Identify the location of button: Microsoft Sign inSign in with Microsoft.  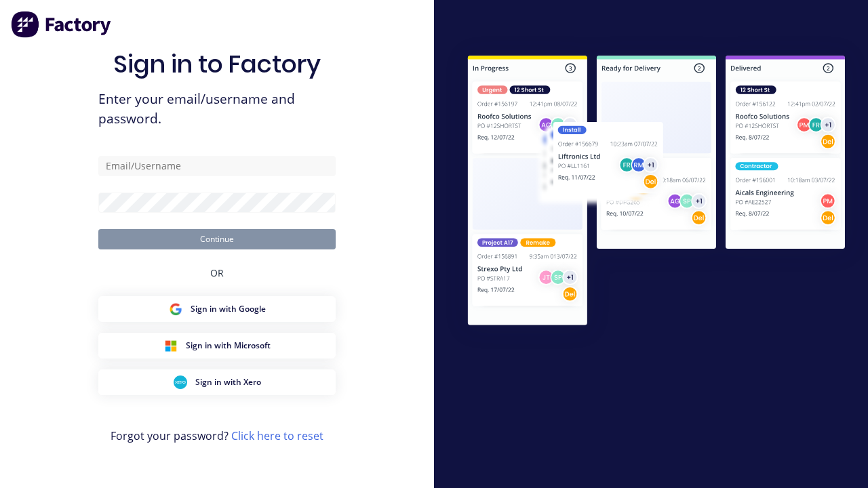
(217, 346).